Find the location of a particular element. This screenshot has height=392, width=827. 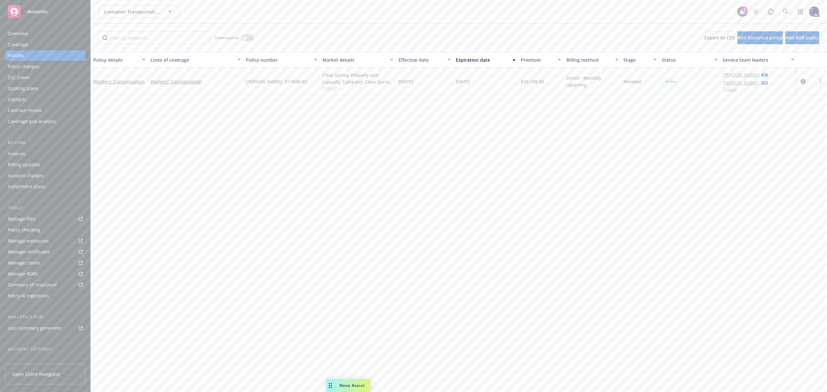

div: Summary of insurance is located at coordinates (32, 285).